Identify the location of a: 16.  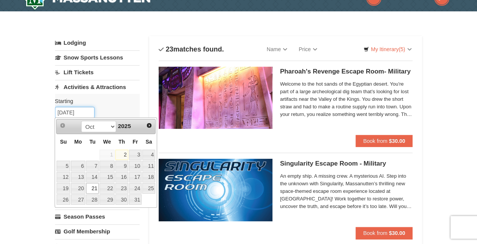
(122, 177).